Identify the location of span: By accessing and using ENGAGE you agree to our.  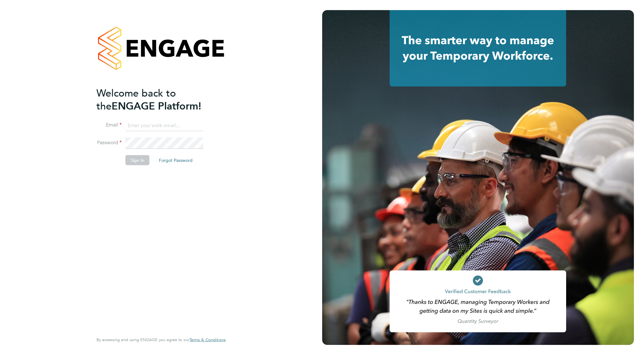
(161, 340).